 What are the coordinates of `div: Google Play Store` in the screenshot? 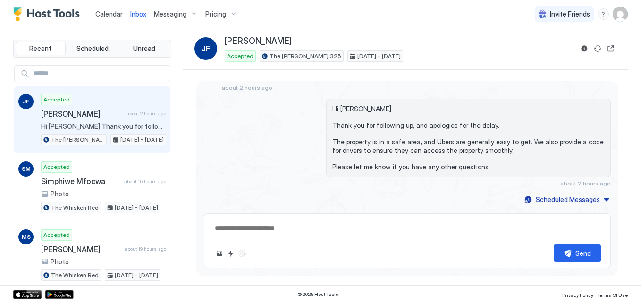 It's located at (59, 295).